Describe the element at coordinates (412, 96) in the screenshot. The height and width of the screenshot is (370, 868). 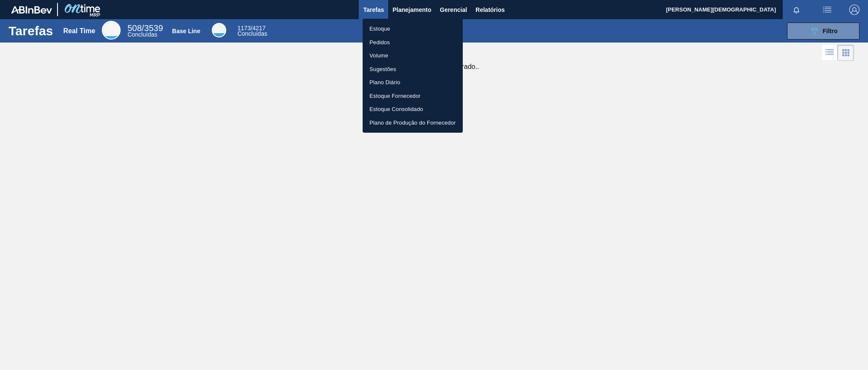
I see `li: Estoque Fornecedor` at that location.